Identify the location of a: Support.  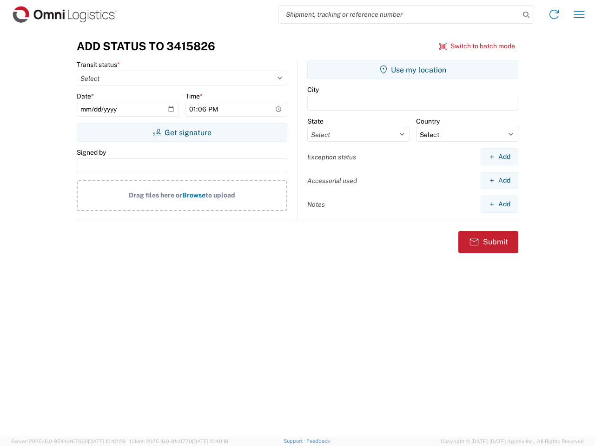
(295, 441).